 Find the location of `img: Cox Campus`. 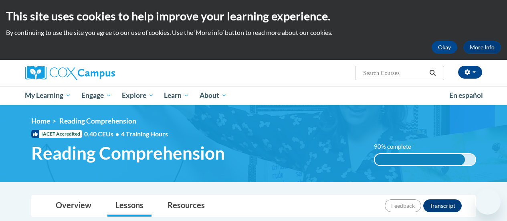

img: Cox Campus is located at coordinates (70, 73).